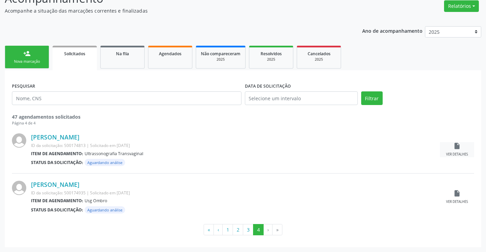  I want to click on span: Não compareceram, so click(220, 54).